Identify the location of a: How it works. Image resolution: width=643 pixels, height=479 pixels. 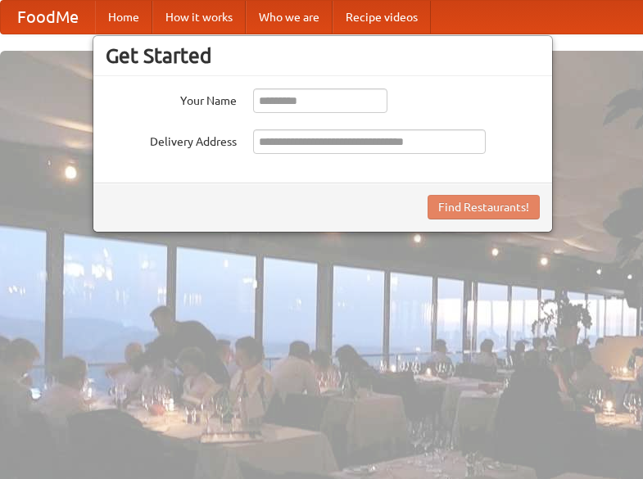
(199, 17).